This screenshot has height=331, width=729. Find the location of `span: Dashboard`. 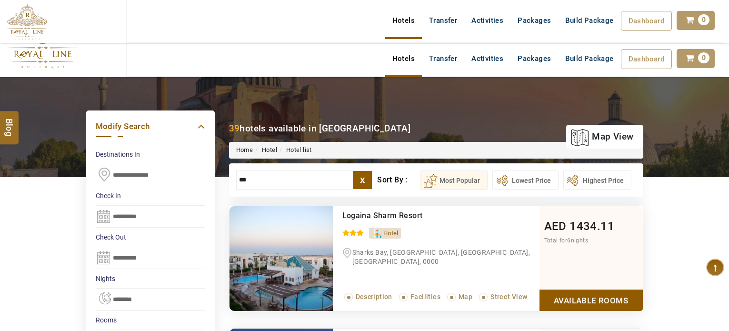

span: Dashboard is located at coordinates (647, 21).